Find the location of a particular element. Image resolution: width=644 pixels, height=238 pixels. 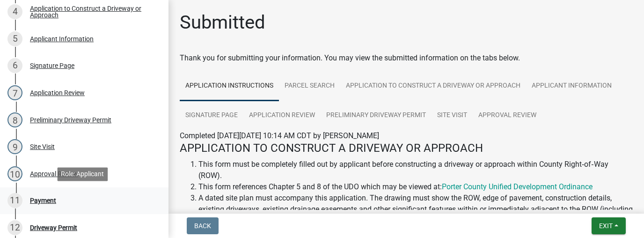

a: Parcel search is located at coordinates (309, 86).